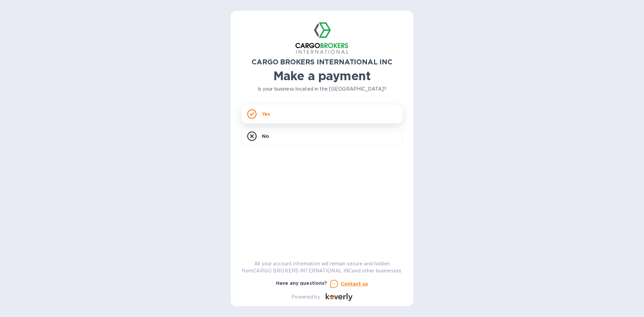 This screenshot has height=317, width=644. What do you see at coordinates (266, 136) in the screenshot?
I see `p: No` at bounding box center [266, 136].